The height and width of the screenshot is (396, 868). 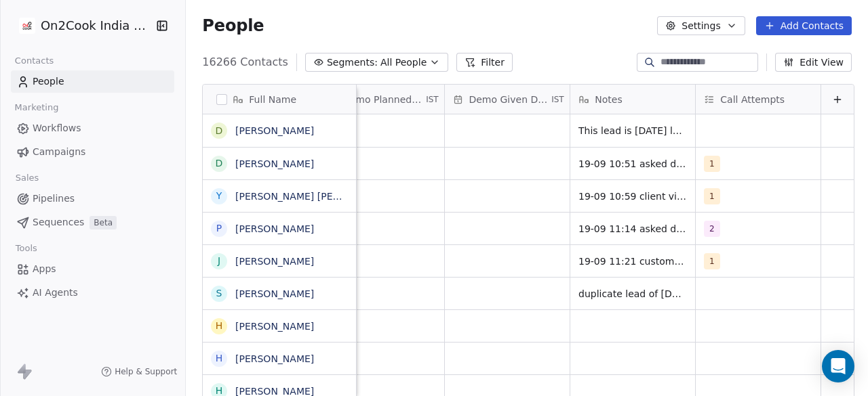 What do you see at coordinates (219, 261) in the screenshot?
I see `div: J` at bounding box center [219, 261].